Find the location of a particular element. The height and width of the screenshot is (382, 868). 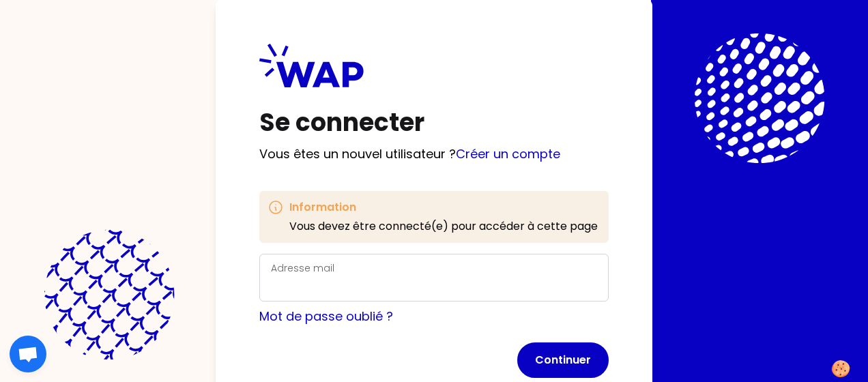

a: Créer un compte is located at coordinates (508, 154).